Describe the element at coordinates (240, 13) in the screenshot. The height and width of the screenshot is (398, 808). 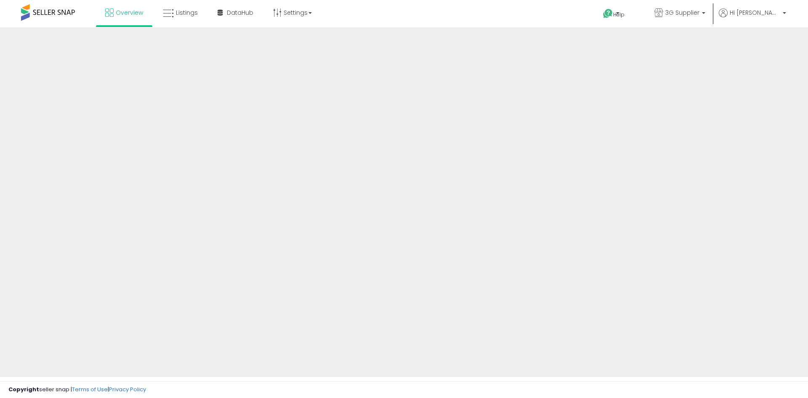
I see `span: DataHub` at that location.